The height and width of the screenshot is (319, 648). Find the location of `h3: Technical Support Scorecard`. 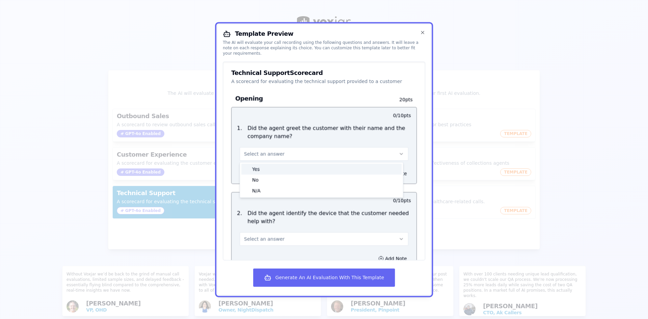

h3: Technical Support Scorecard is located at coordinates (277, 73).